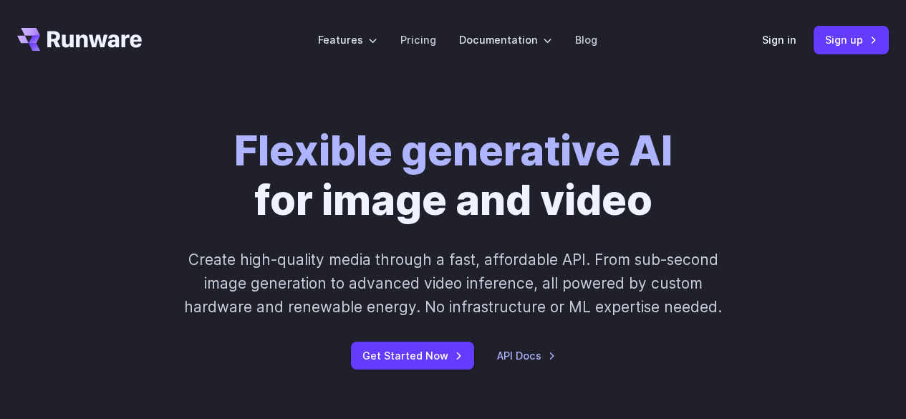 Image resolution: width=906 pixels, height=419 pixels. Describe the element at coordinates (527, 355) in the screenshot. I see `a: API Docs` at that location.